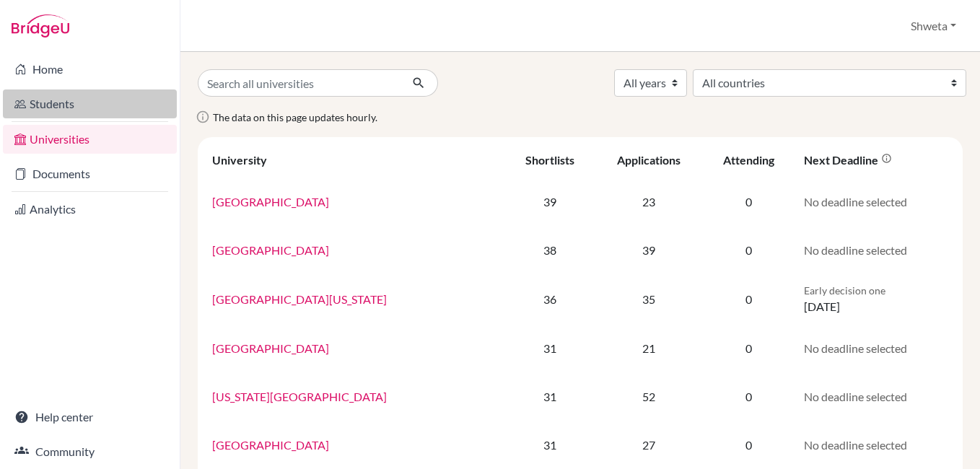  I want to click on td: 52, so click(648, 396).